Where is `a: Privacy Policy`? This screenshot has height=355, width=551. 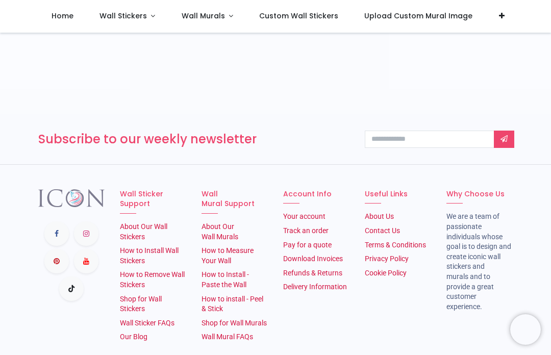
a: Privacy Policy is located at coordinates (387, 259).